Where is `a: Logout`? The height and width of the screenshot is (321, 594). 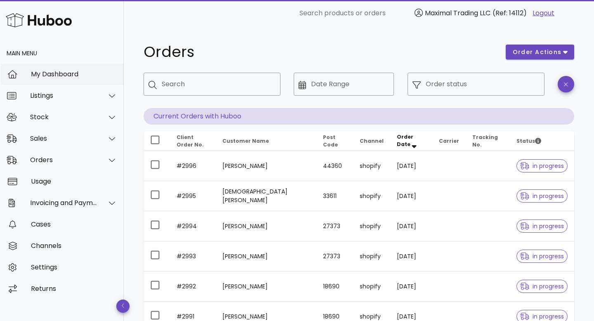
a: Logout is located at coordinates (544, 13).